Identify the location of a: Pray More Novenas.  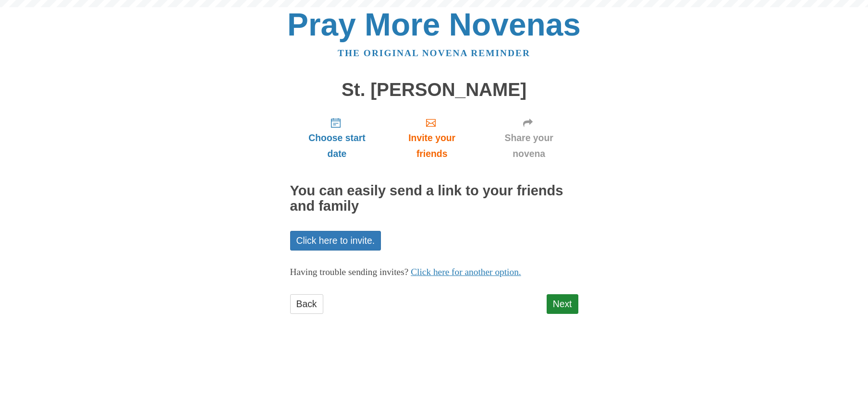
(434, 24).